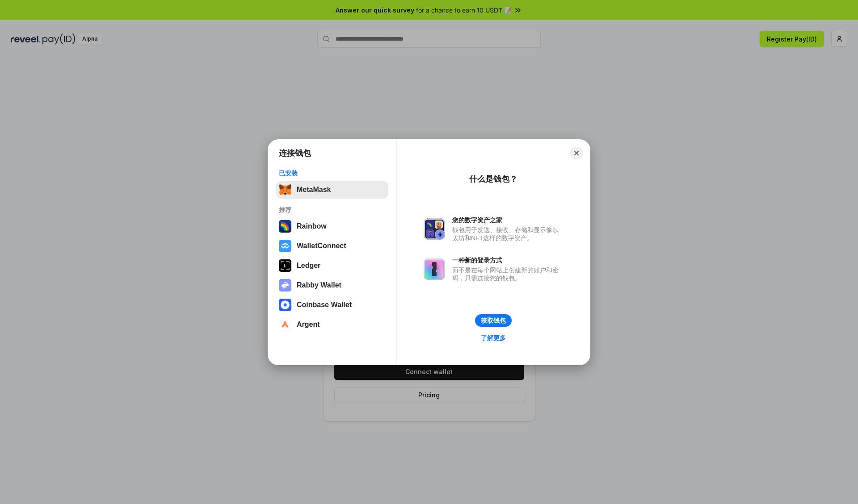  Describe the element at coordinates (507, 260) in the screenshot. I see `div: 一种新的登录方式` at that location.